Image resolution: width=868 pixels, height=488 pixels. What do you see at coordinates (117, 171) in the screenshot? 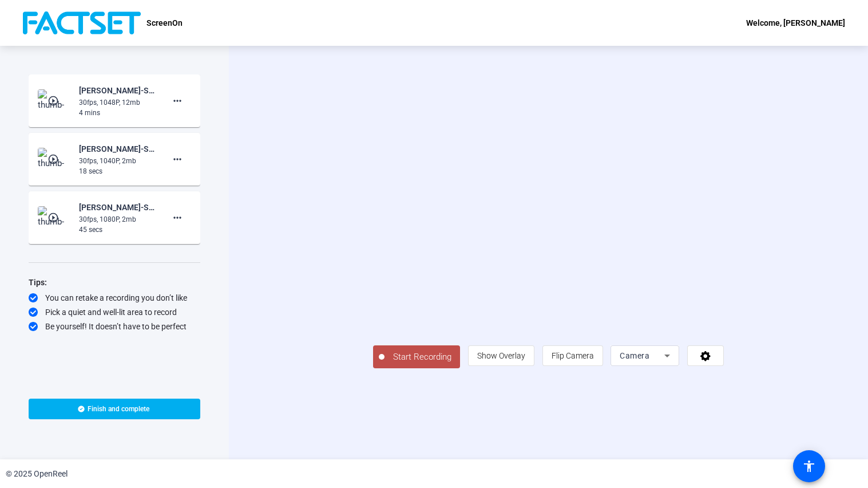
I see `div: 18 secs` at bounding box center [117, 171].